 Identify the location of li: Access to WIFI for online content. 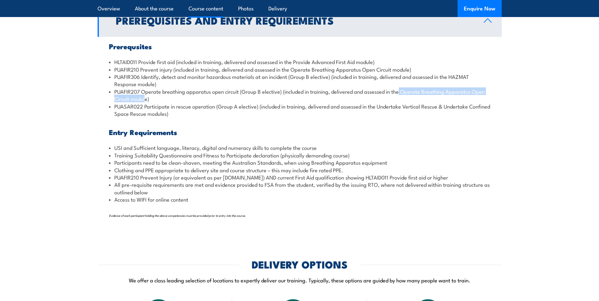
(300, 199).